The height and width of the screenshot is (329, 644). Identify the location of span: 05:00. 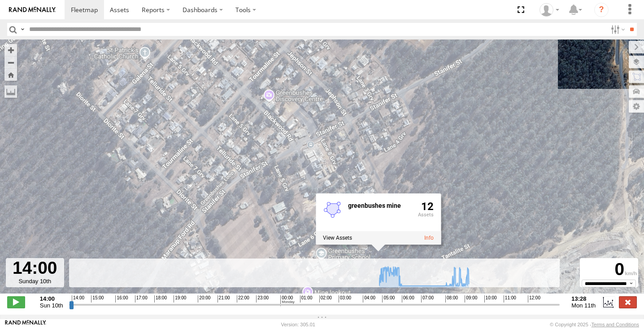
(388, 299).